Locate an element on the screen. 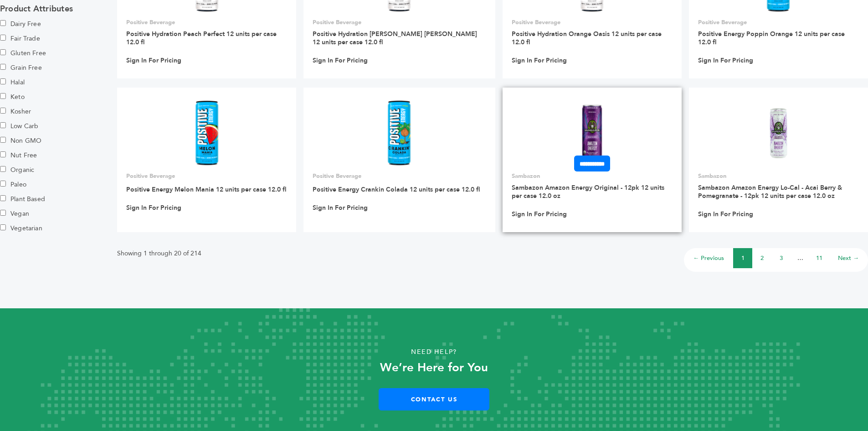 This screenshot has width=868, height=431. strong: We’re Here for You is located at coordinates (433, 367).